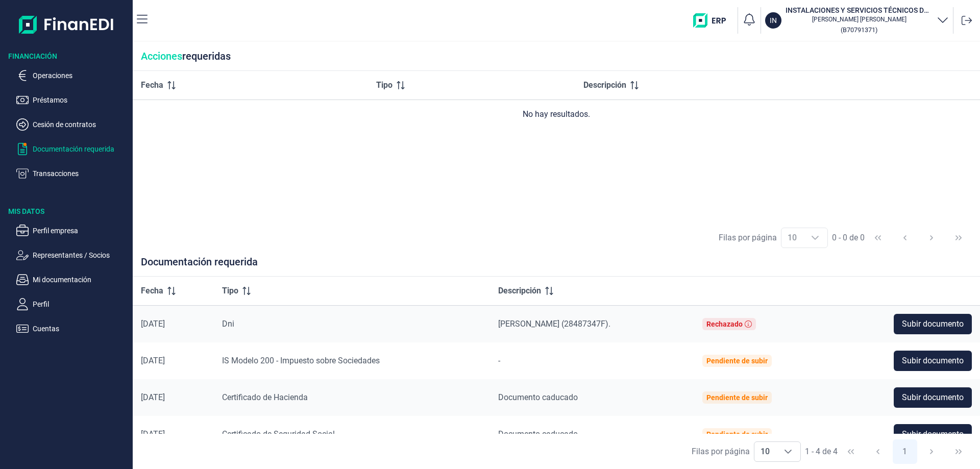 This screenshot has height=469, width=980. Describe the element at coordinates (72, 75) in the screenshot. I see `button: Operaciones` at that location.